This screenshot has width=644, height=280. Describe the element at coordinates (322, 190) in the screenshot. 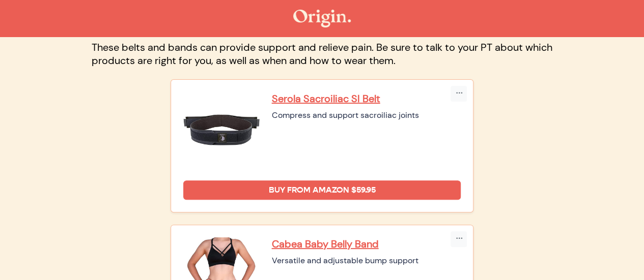

I see `a: Buy from Amazon $59.95` at that location.